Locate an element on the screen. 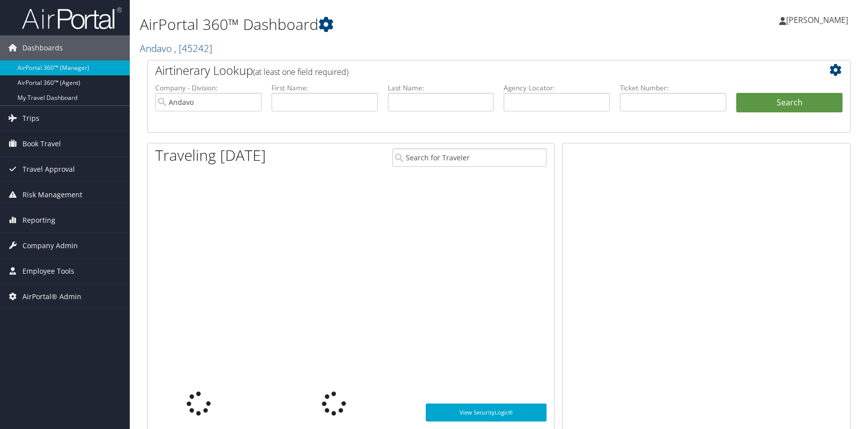 The width and height of the screenshot is (868, 429). a: Andavo is located at coordinates (176, 48).